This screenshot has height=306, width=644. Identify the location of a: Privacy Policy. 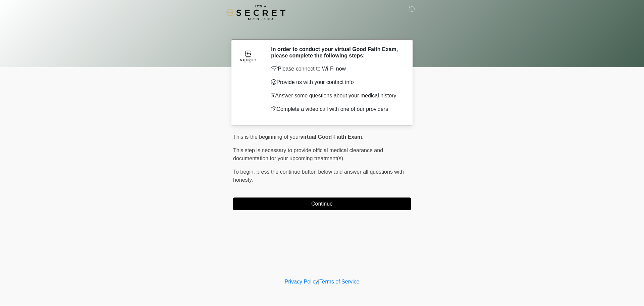
(301, 281).